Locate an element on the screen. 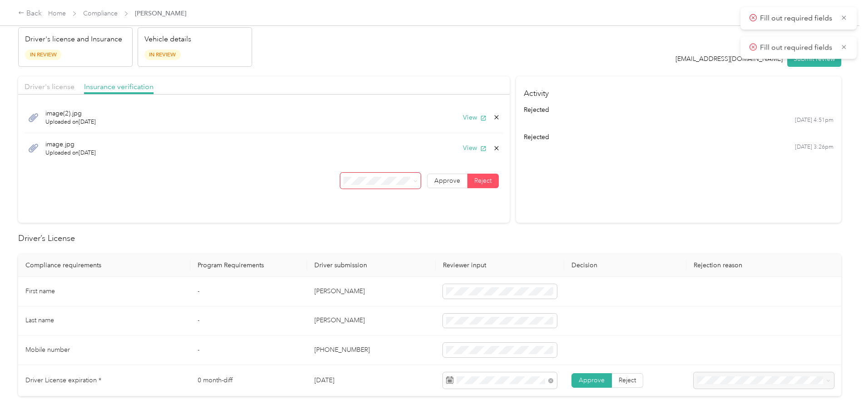  td: Mobile number is located at coordinates (104, 350).